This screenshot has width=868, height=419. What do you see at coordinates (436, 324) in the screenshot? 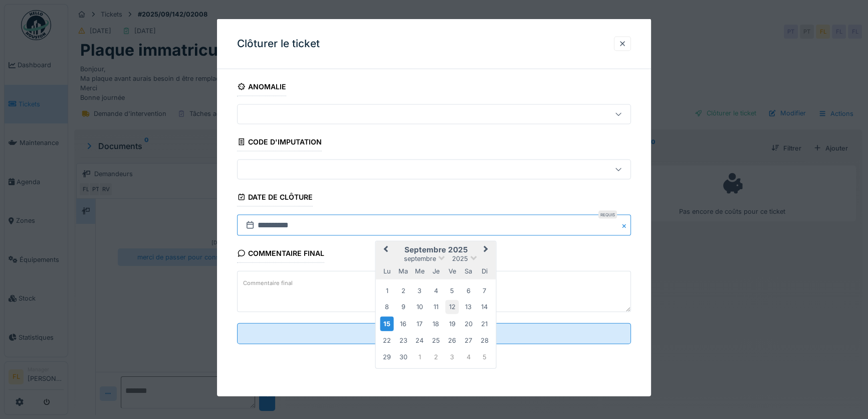
I see `div: Month septembre, 2025` at bounding box center [436, 324].